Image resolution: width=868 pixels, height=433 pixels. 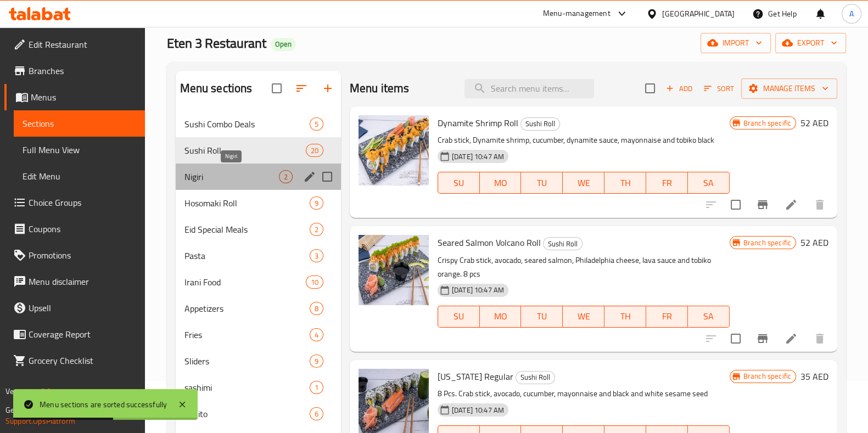 What do you see at coordinates (667, 183) in the screenshot?
I see `span: FR` at bounding box center [667, 183].